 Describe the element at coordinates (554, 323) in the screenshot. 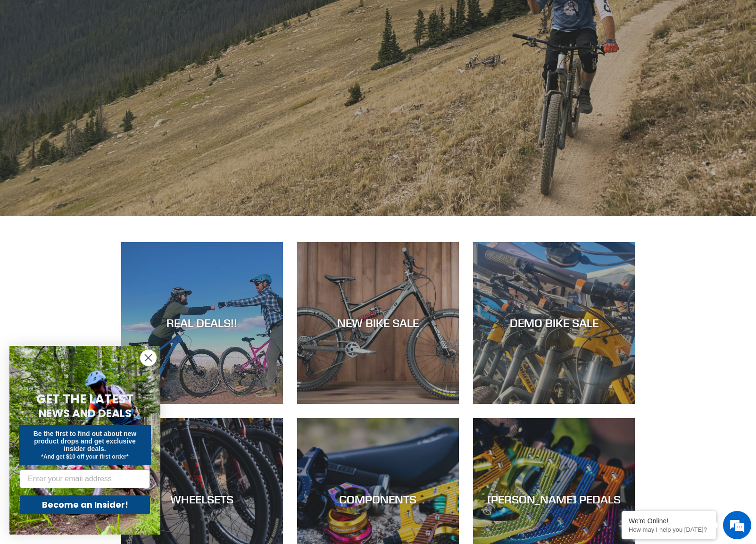

I see `a: DEMO BIKE SALE` at that location.